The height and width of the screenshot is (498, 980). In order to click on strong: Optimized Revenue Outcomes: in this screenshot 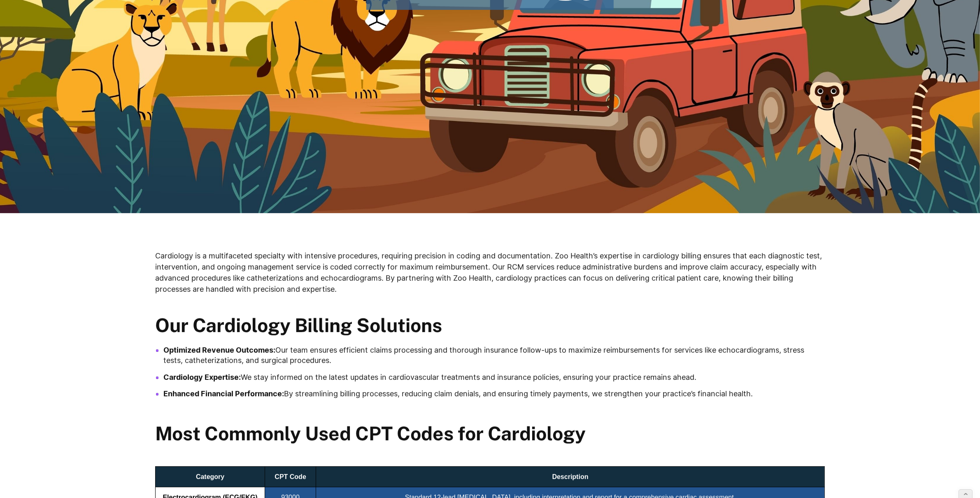, I will do `click(220, 350)`.